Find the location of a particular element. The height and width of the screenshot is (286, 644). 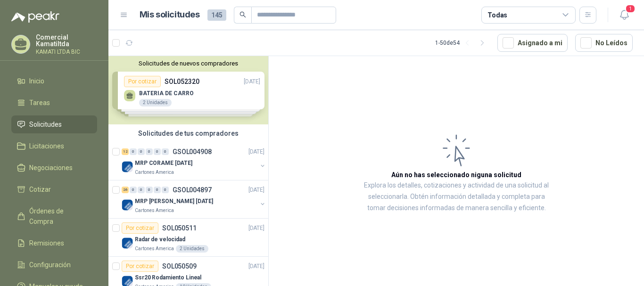

div: Todas is located at coordinates (498, 15).